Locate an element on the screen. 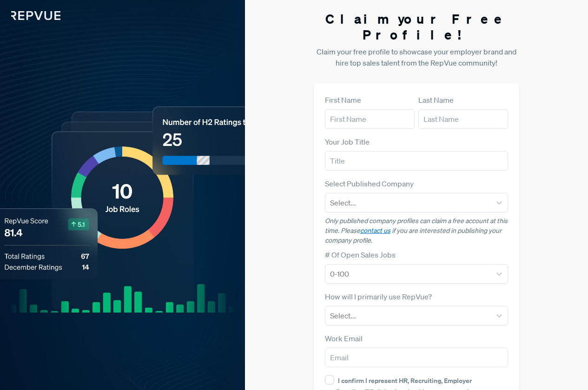 The image size is (588, 390). label: How will I primarily use RepVue? is located at coordinates (378, 297).